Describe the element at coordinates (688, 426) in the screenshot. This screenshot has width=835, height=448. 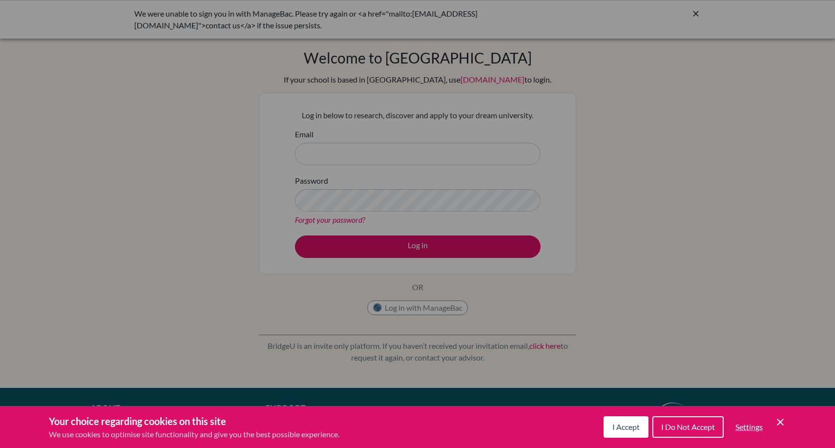
I see `span: I Do Not Accept` at that location.